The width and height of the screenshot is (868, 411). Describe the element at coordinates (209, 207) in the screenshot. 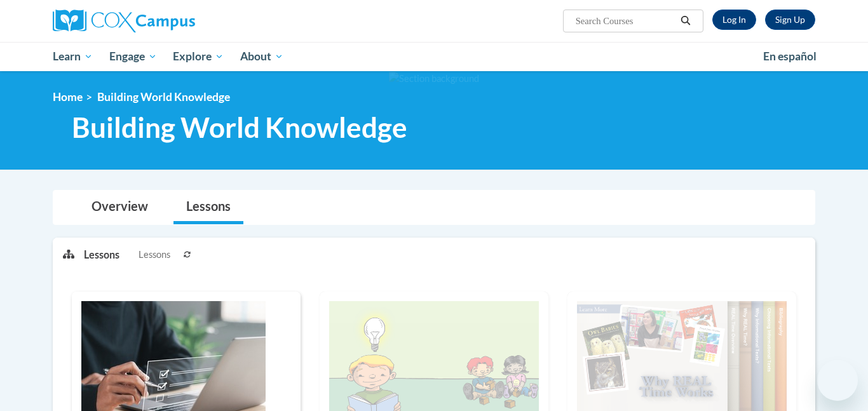

I see `a: Lessons` at that location.